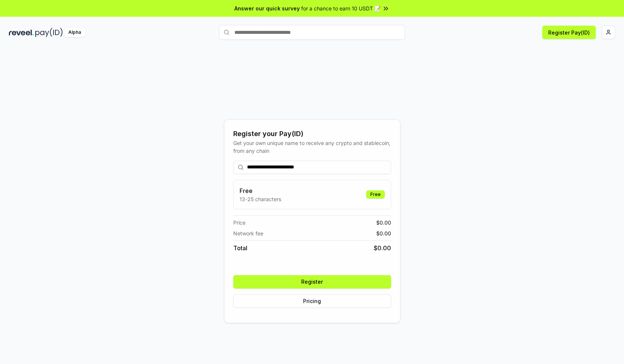 The height and width of the screenshot is (364, 624). What do you see at coordinates (21, 32) in the screenshot?
I see `img: reveel_dark` at bounding box center [21, 32].